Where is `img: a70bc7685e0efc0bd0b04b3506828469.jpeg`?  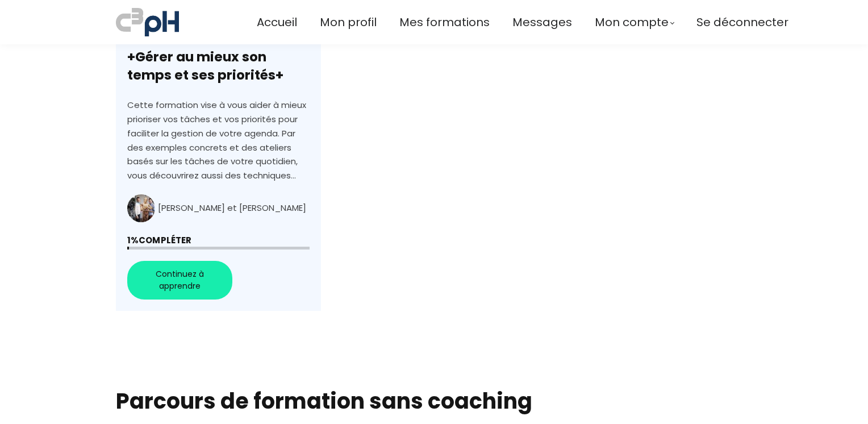 img: a70bc7685e0efc0bd0b04b3506828469.jpeg is located at coordinates (147, 22).